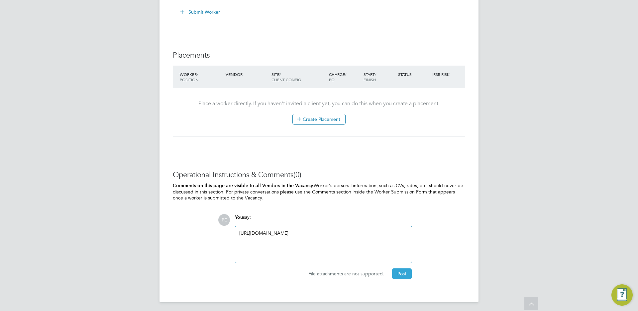  I want to click on span: / Finish, so click(370, 77).